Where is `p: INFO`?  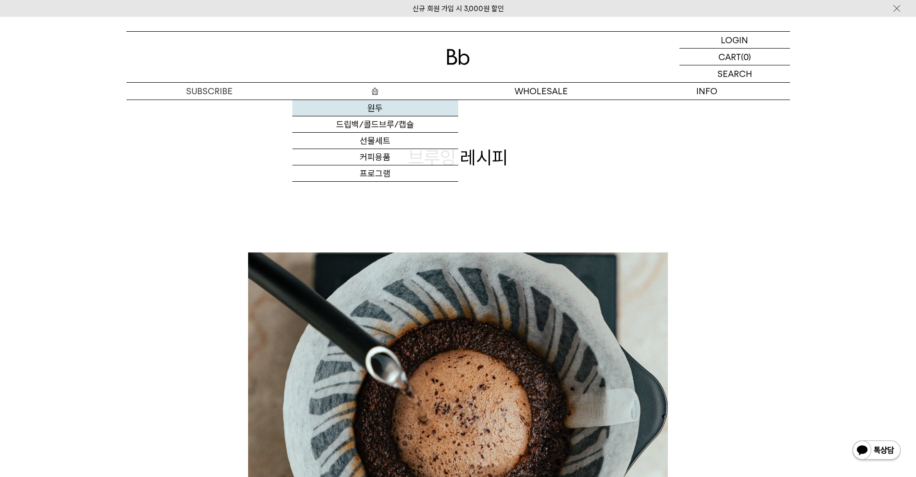
p: INFO is located at coordinates (706, 91).